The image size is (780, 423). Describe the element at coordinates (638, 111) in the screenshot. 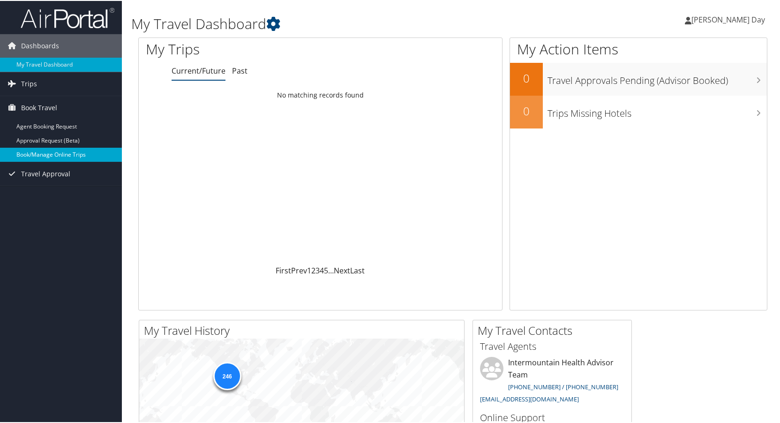

I see `a: 0Trips Missing Hotels` at that location.